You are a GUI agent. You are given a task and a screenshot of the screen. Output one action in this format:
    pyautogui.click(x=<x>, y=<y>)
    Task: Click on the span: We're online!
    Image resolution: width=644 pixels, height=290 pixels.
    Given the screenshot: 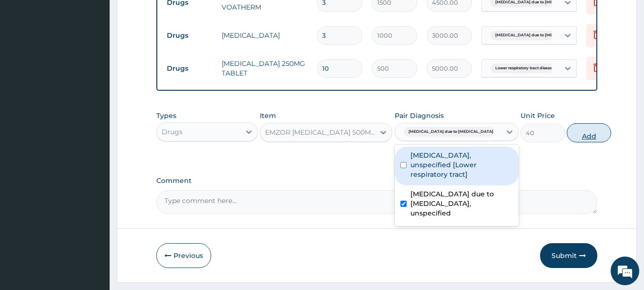 What is the action you would take?
    pyautogui.click(x=93, y=133)
    